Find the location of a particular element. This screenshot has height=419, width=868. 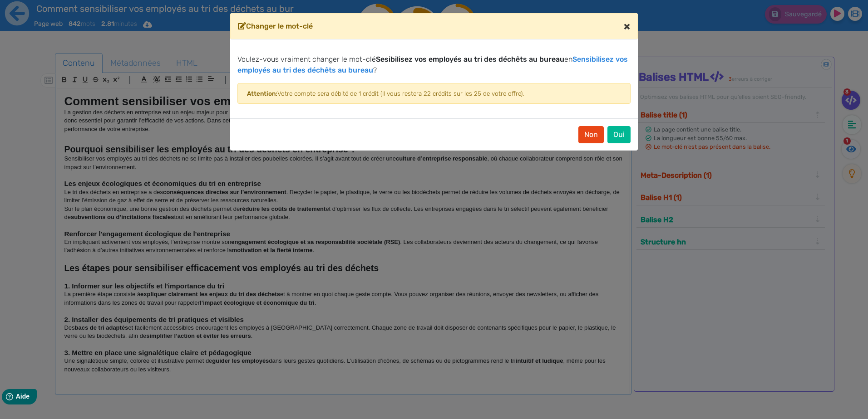

button: Non is located at coordinates (591, 135).